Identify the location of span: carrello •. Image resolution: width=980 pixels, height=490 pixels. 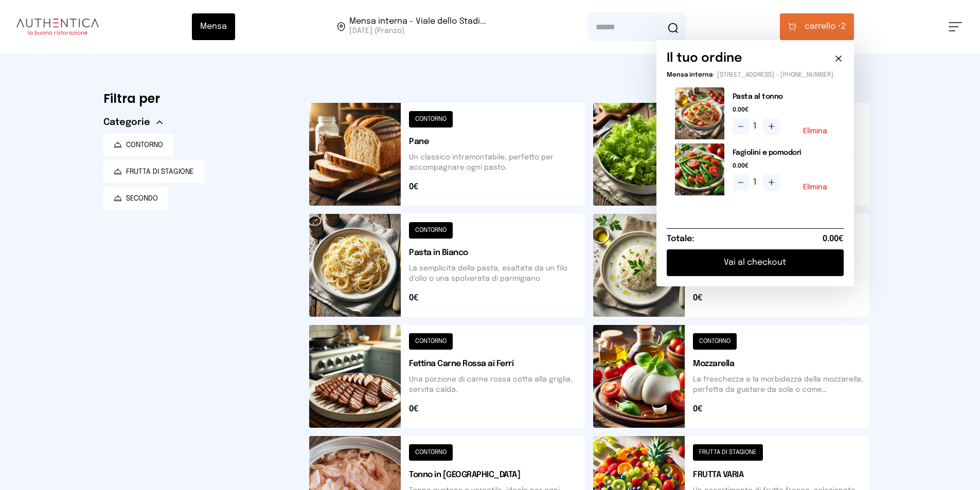
(823, 27).